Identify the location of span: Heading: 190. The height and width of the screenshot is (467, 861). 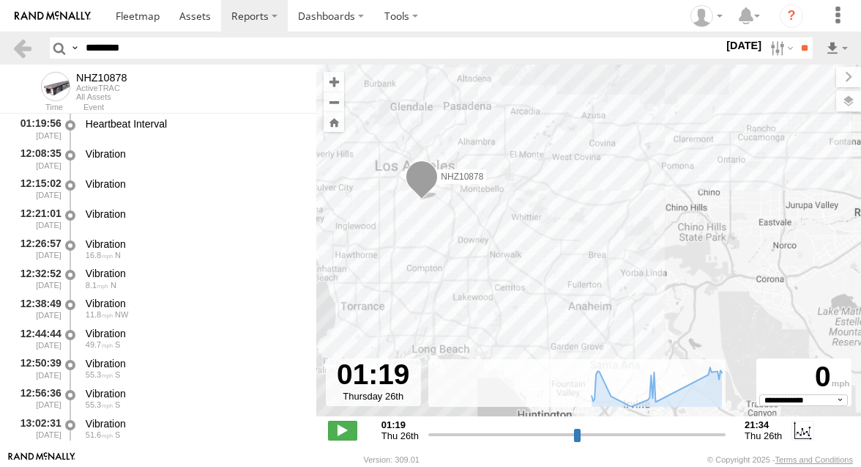
(117, 344).